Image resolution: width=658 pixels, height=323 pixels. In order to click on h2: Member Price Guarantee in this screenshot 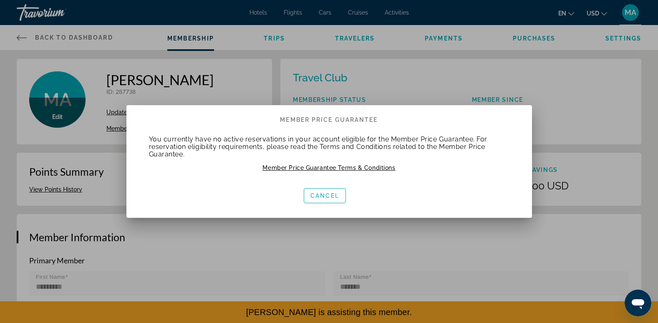, I will do `click(329, 116)`.